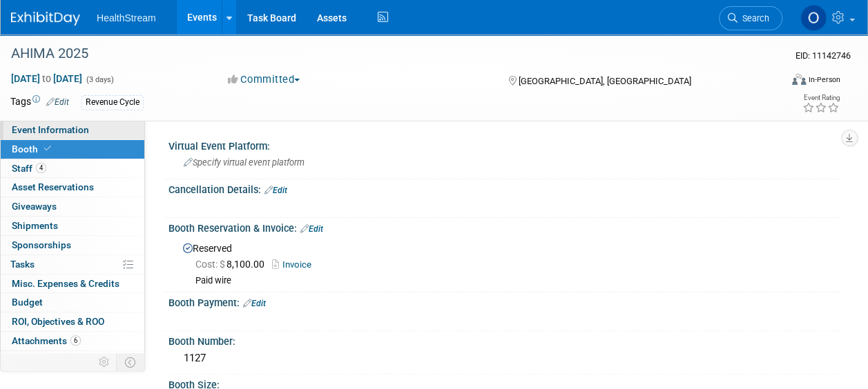 This screenshot has width=868, height=389. Describe the element at coordinates (780, 82) in the screenshot. I see `div: Event Format` at that location.